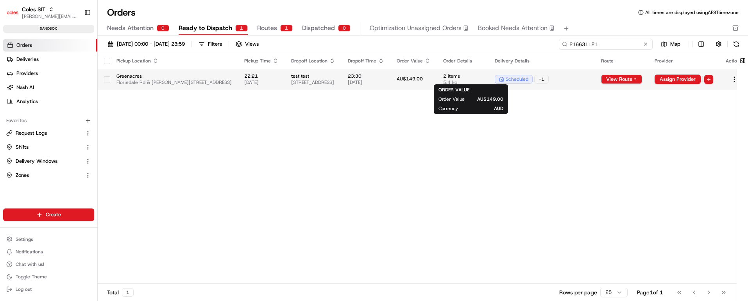  Describe the element at coordinates (247, 44) in the screenshot. I see `button: Views` at that location.